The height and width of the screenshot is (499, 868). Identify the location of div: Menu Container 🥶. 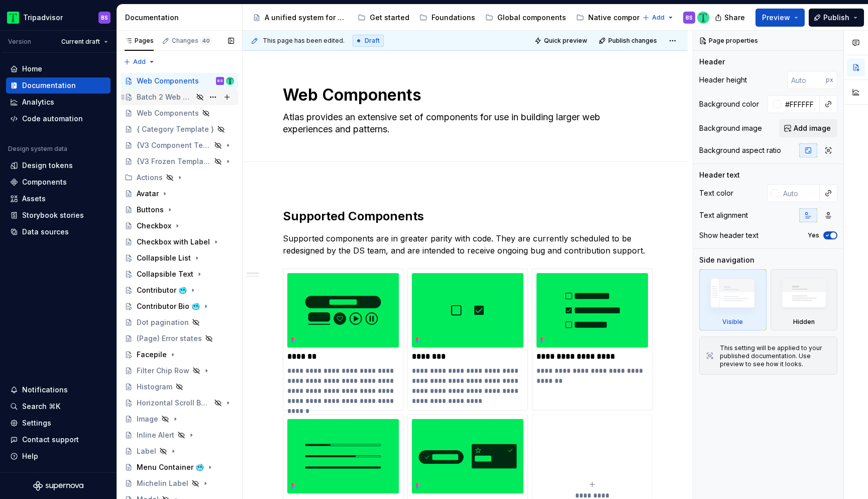
(170, 467).